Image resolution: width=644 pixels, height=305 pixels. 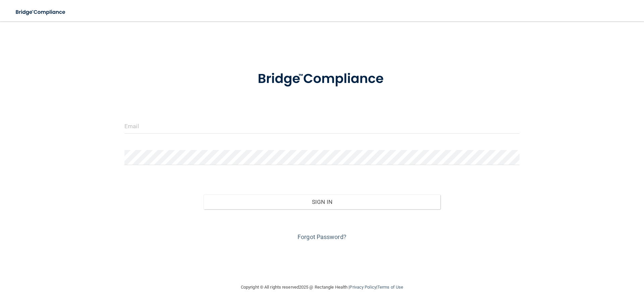 I want to click on a: Forgot Password?, so click(x=322, y=237).